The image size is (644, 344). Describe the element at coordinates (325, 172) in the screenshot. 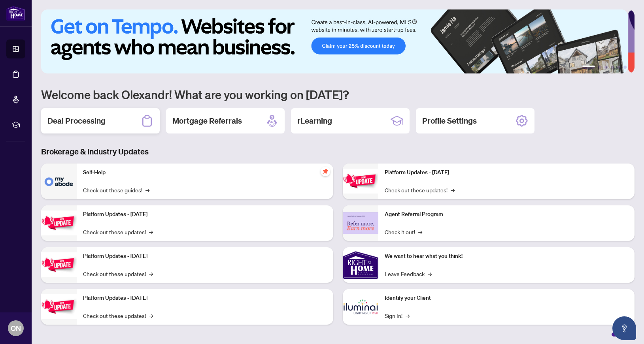

I see `span: pushpin` at that location.